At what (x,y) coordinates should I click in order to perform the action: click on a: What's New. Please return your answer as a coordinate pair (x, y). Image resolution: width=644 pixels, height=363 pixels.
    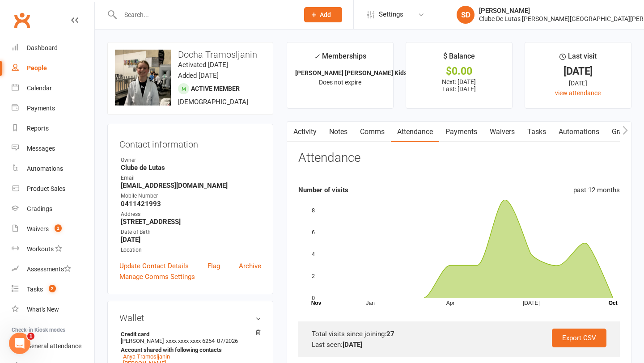
    Looking at the image, I should click on (53, 309).